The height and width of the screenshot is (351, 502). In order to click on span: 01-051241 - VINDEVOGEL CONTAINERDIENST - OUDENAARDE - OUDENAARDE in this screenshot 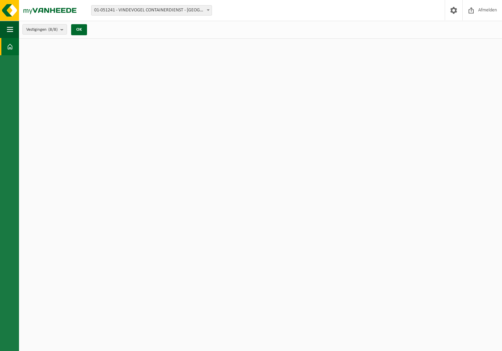, I will do `click(151, 10)`.